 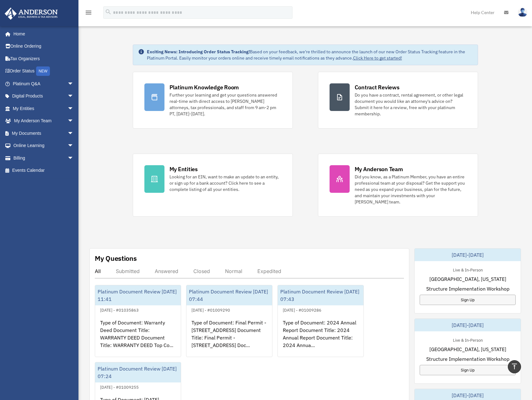 I want to click on div: Expedited, so click(x=269, y=271).